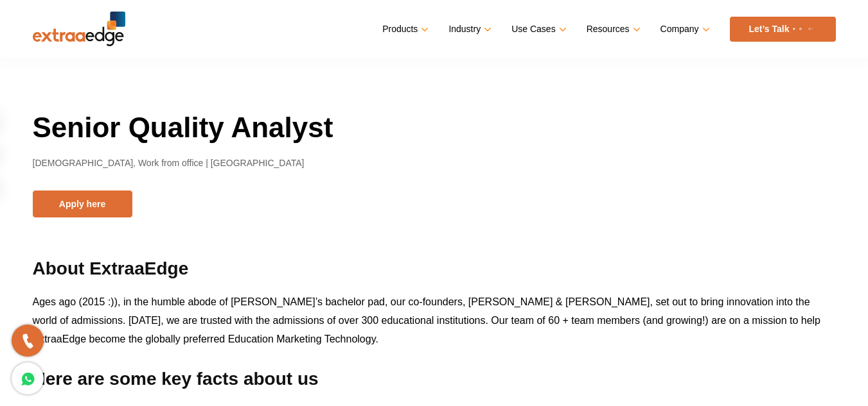 This screenshot has height=406, width=868. What do you see at coordinates (537, 28) in the screenshot?
I see `a: Use Cases` at bounding box center [537, 28].